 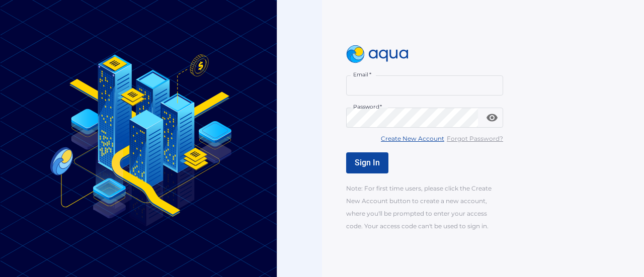 What do you see at coordinates (419, 207) in the screenshot?
I see `span: Note: For first time users, please click the Create New Account button to create a new account, w...` at bounding box center [419, 207].